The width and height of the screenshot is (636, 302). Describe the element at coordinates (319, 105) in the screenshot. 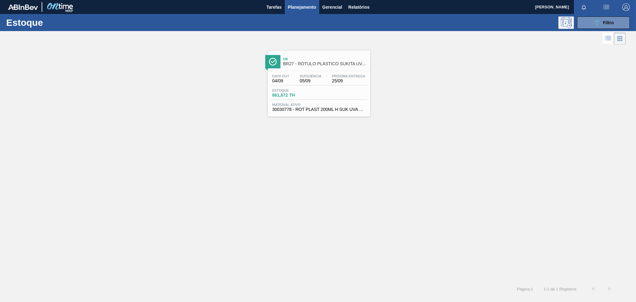

I see `span: Material ativo` at that location.